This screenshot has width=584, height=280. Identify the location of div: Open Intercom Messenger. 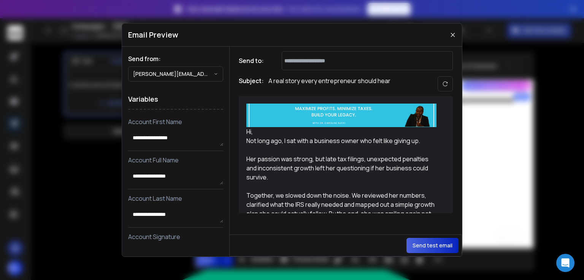
(565, 263).